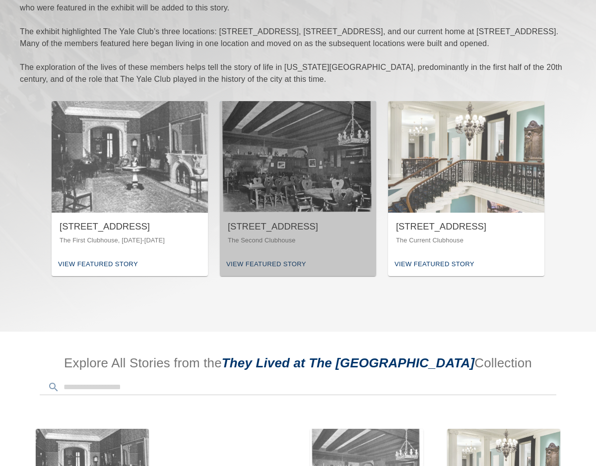 Image resolution: width=596 pixels, height=466 pixels. I want to click on span: Explore All Stories from the, so click(143, 363).